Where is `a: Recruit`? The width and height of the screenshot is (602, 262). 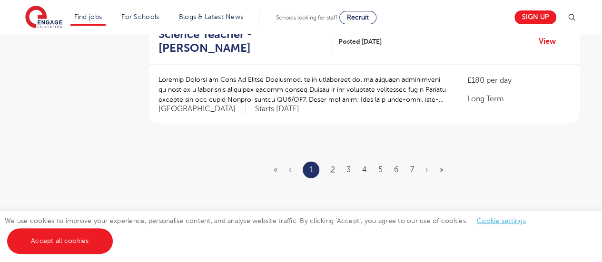 a: Recruit is located at coordinates (358, 18).